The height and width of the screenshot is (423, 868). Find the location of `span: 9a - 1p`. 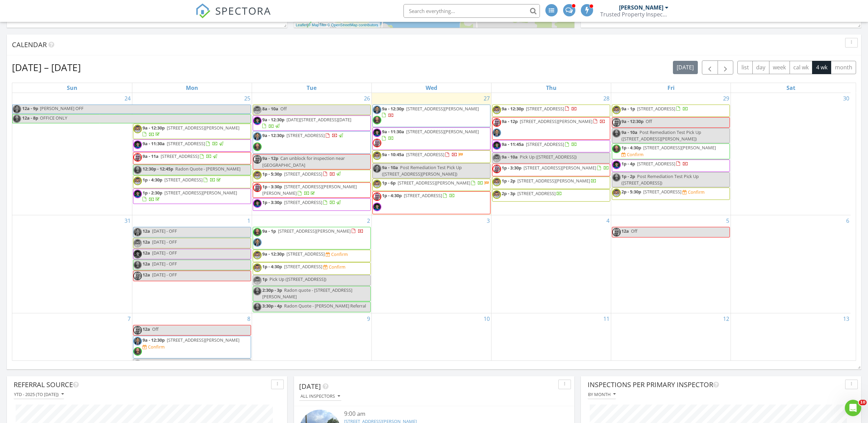

span: 9a - 1p is located at coordinates (628, 109).